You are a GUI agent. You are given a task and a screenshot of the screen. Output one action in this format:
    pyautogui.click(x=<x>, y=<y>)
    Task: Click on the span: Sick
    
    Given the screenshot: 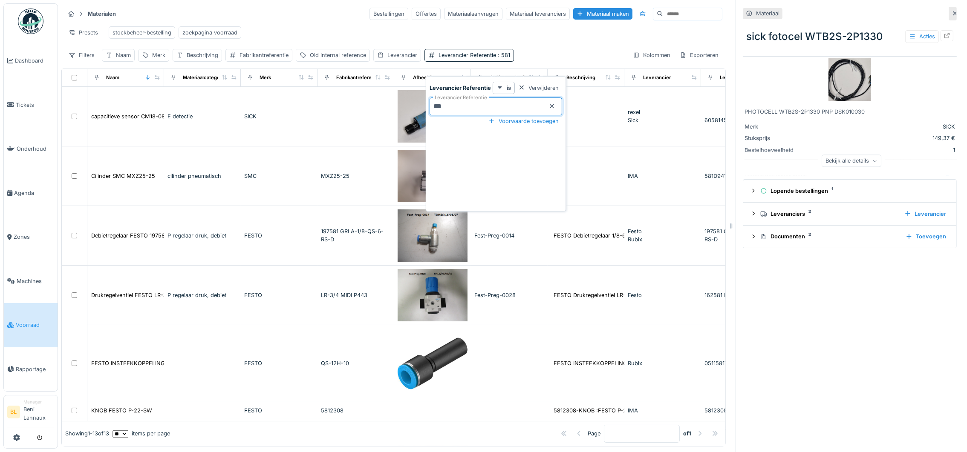 What is the action you would take?
    pyautogui.click(x=633, y=120)
    